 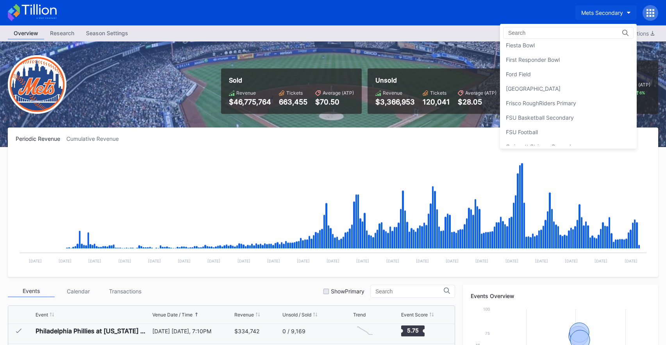 What do you see at coordinates (542, 33) in the screenshot?
I see `input: Search` at bounding box center [542, 33].